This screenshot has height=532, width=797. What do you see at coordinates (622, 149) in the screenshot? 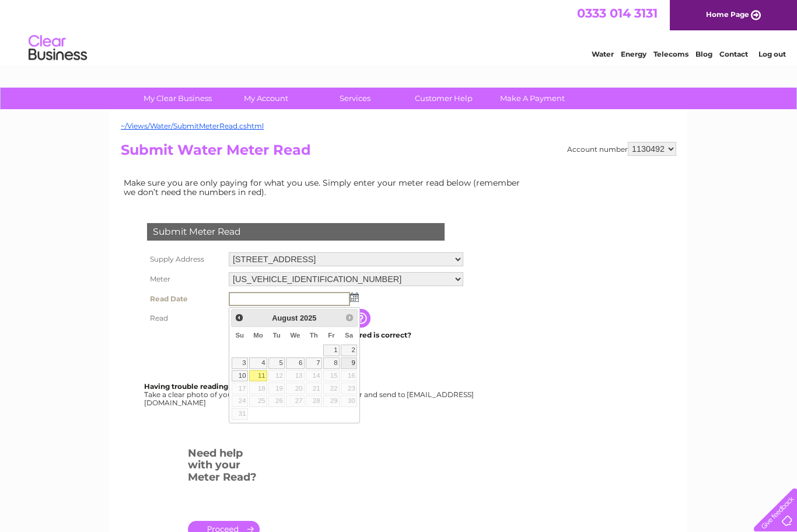
I see `div: Account number` at bounding box center [622, 149].